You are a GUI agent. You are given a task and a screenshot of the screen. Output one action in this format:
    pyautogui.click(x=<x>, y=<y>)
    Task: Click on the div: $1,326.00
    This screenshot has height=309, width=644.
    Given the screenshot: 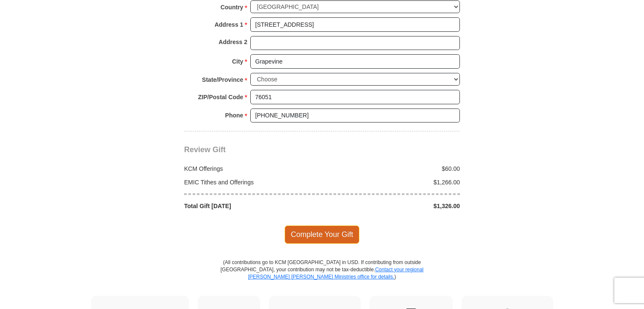 What is the action you would take?
    pyautogui.click(x=393, y=206)
    